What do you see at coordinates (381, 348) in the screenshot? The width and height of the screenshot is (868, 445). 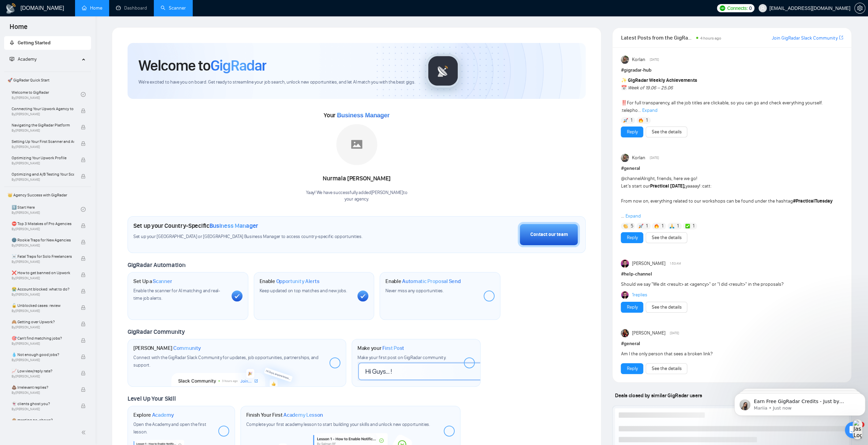 I see `h1: Make your` at bounding box center [381, 348].